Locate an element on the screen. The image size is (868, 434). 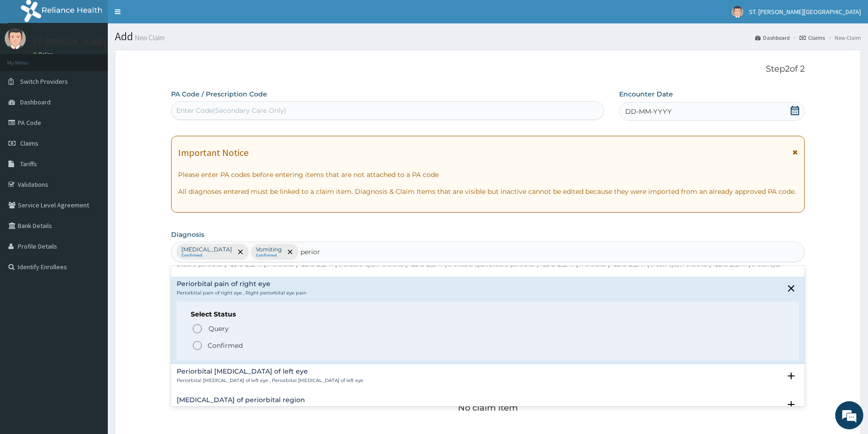
span: Query is located at coordinates (219, 329).